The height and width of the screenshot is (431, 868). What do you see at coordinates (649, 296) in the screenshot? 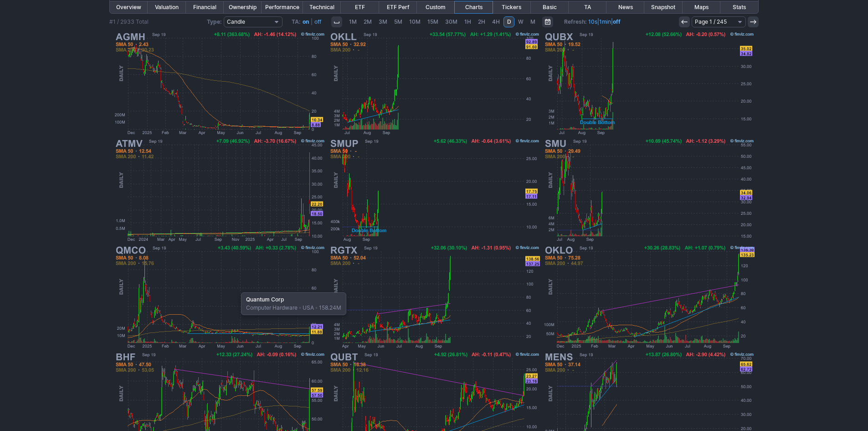
I see `img: OKLO - Oklo Inc - Stock Price Chart` at bounding box center [649, 296].